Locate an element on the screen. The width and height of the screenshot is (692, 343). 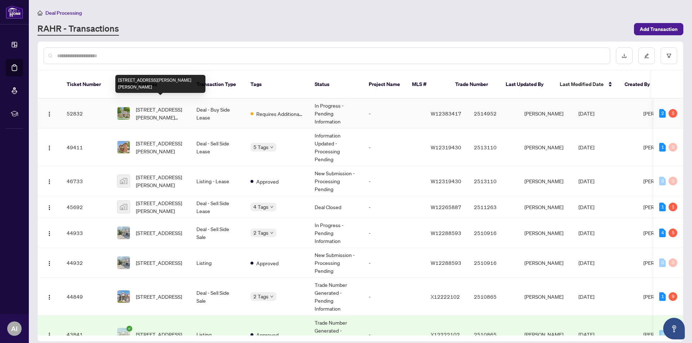
td: Listing - Lease is located at coordinates (218, 181).